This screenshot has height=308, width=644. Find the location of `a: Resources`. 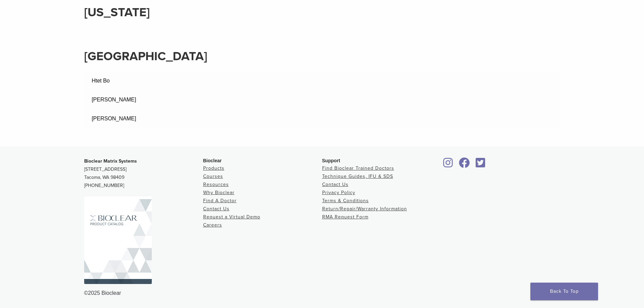

a: Resources is located at coordinates (216, 184).